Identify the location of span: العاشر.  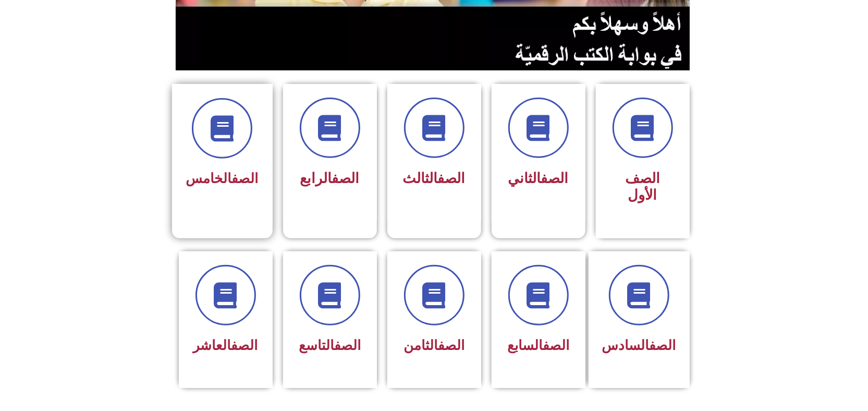
(226, 345).